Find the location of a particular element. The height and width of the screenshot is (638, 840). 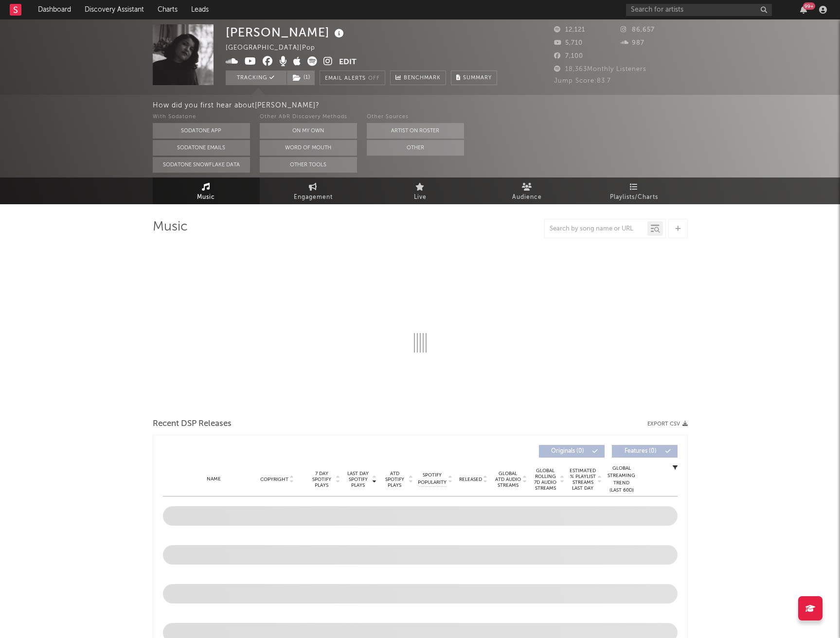

span: 18,363 Monthly Listeners is located at coordinates (600, 69).